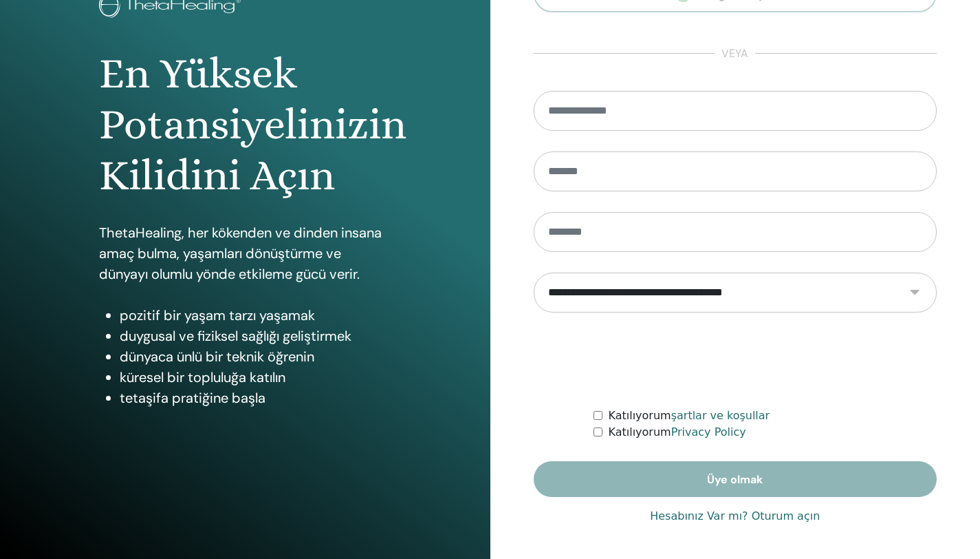 This screenshot has width=980, height=559. Describe the element at coordinates (255, 398) in the screenshot. I see `li: tetaşifa pratiğine başla` at that location.